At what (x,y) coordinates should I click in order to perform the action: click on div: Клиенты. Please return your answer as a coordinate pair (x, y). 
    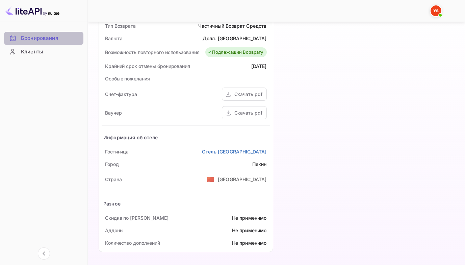
    Looking at the image, I should click on (44, 52).